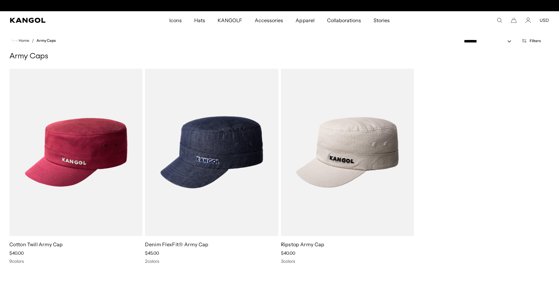  I want to click on div: Announcement, so click(280, 6).